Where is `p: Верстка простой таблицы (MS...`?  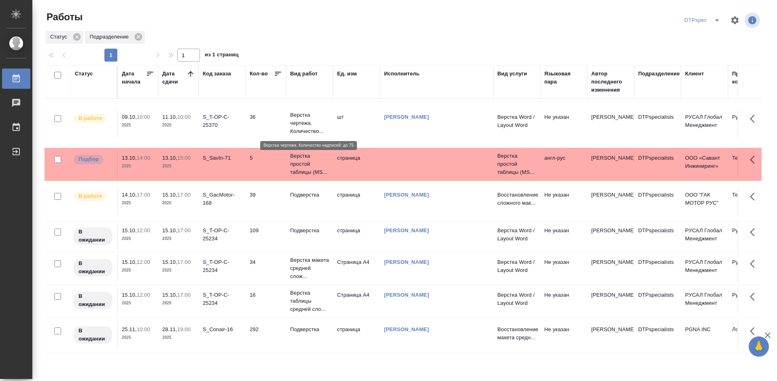 p: Верстка простой таблицы (MS... is located at coordinates (517, 164).